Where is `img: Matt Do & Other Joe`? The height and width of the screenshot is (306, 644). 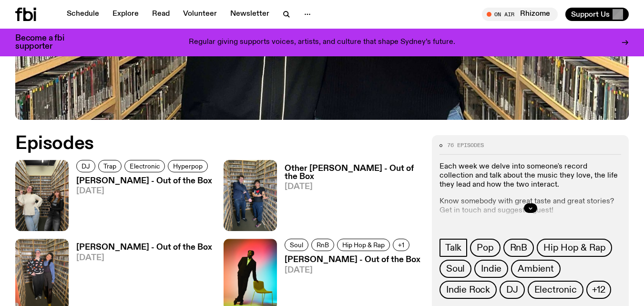 img: Matt Do & Other Joe is located at coordinates (250, 195).